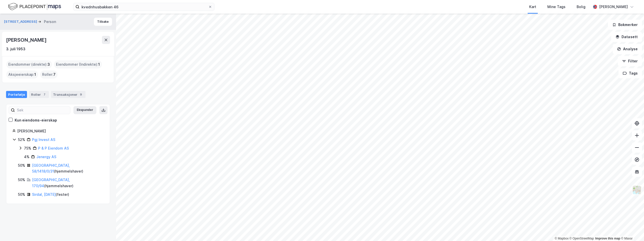  What do you see at coordinates (44, 94) in the screenshot?
I see `div: 7` at bounding box center [44, 94].